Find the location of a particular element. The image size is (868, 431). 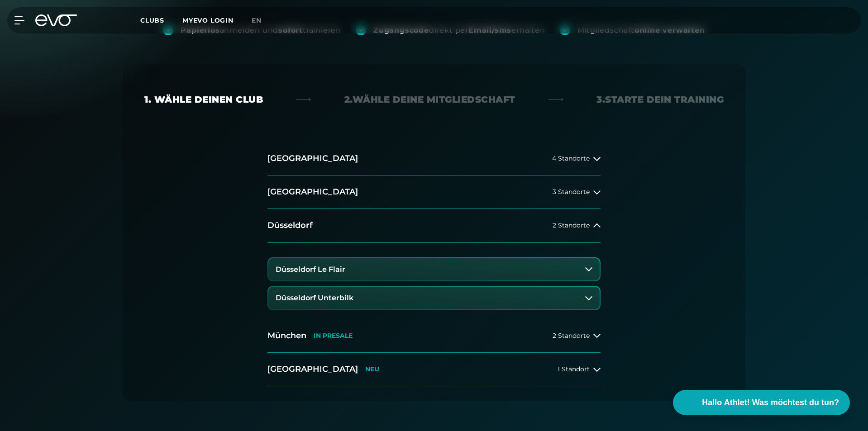

p: IN PRESALE is located at coordinates (333, 336).